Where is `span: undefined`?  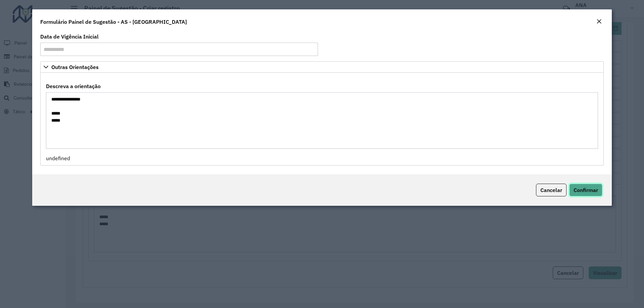
span: undefined is located at coordinates (58, 158).